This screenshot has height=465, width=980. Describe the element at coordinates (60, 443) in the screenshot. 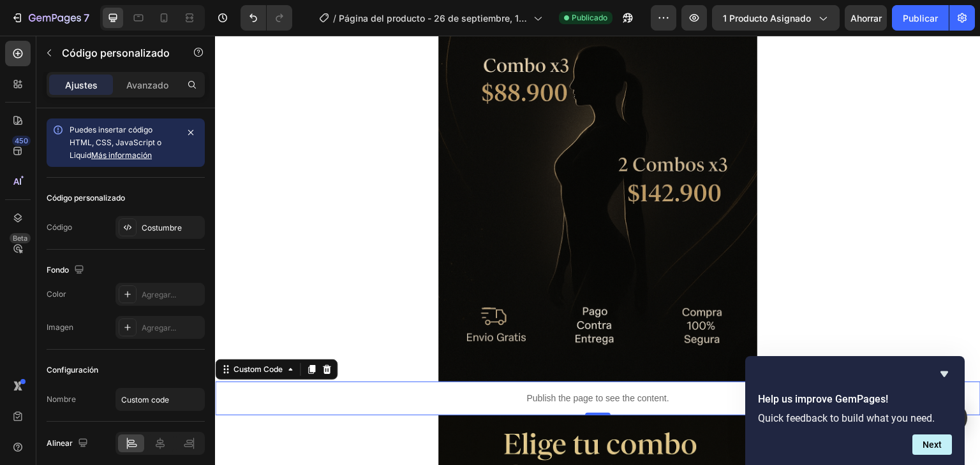

I see `font: Alinear` at that location.